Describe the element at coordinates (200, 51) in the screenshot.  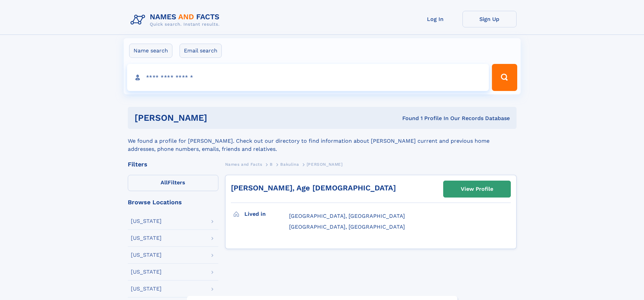
I see `label: Email search` at that location.